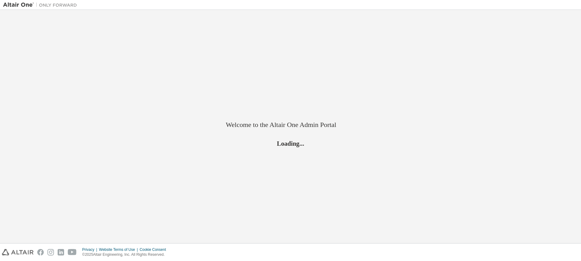 The image size is (581, 261). I want to click on div: Privacy, so click(91, 250).